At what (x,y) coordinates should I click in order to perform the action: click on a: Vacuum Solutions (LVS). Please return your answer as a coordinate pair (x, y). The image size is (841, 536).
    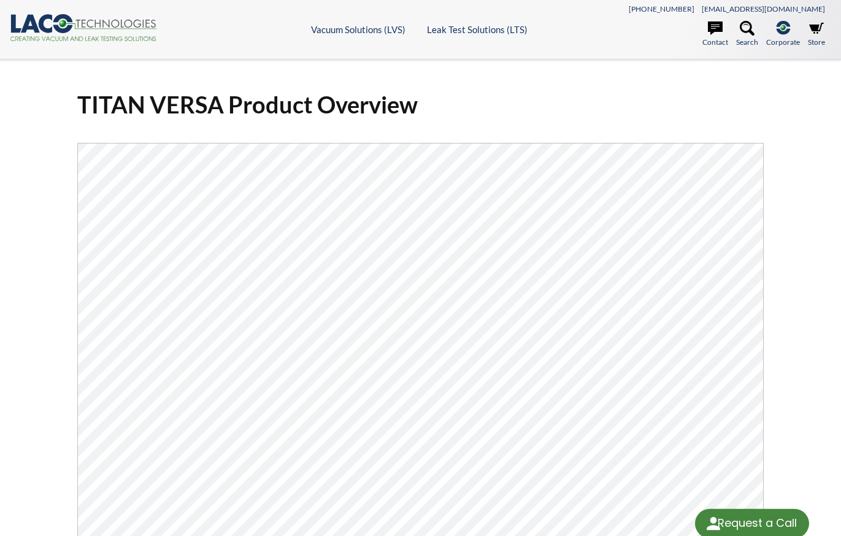
    Looking at the image, I should click on (358, 29).